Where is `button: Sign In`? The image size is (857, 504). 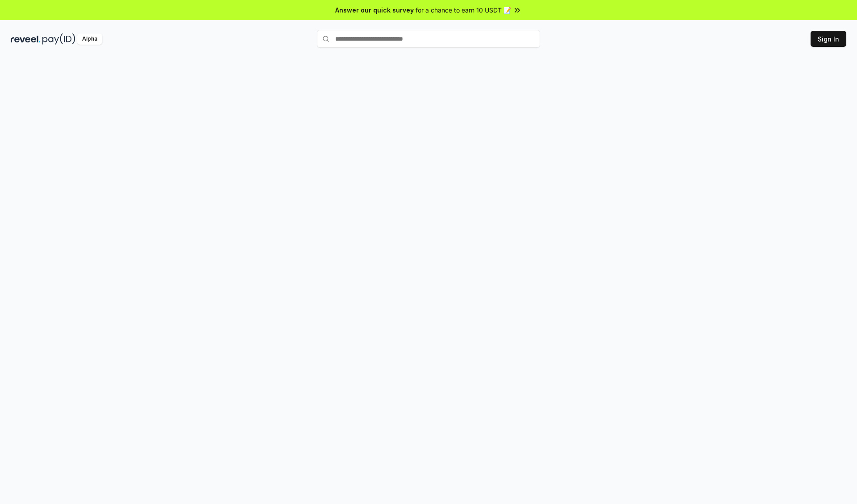 button: Sign In is located at coordinates (829, 39).